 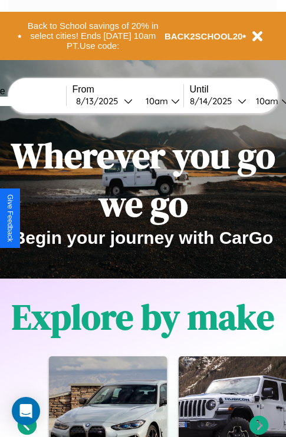 I want to click on div: Open Intercom Messenger, so click(x=26, y=411).